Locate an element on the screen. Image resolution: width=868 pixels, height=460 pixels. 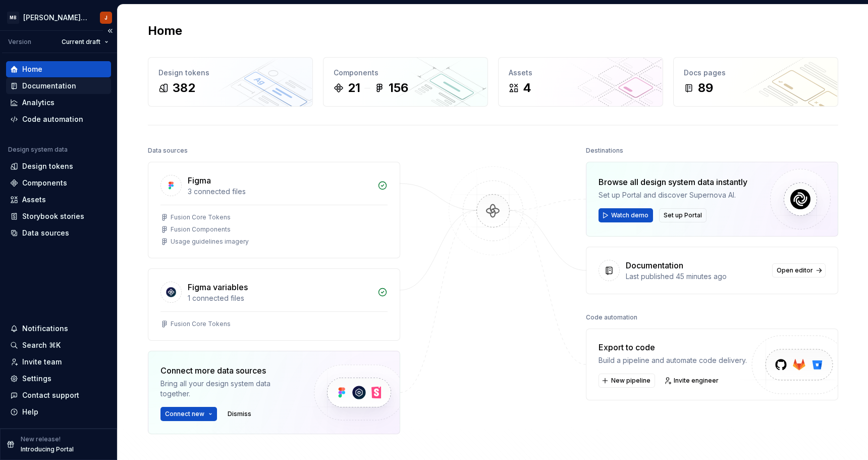
span: Dismiss is located at coordinates (239, 414).